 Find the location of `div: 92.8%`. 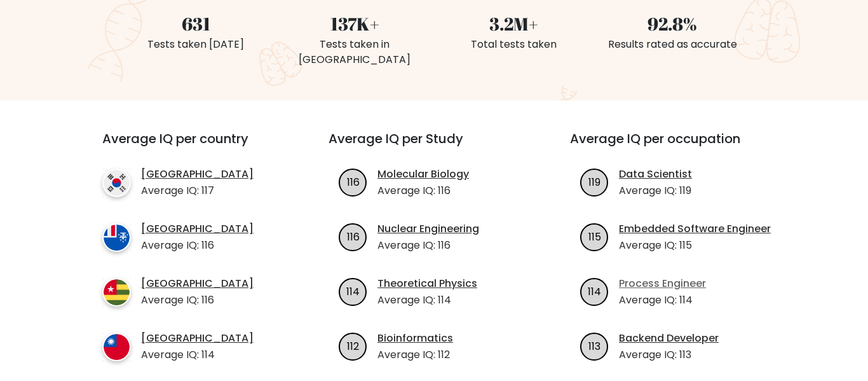

div: 92.8% is located at coordinates (672, 23).